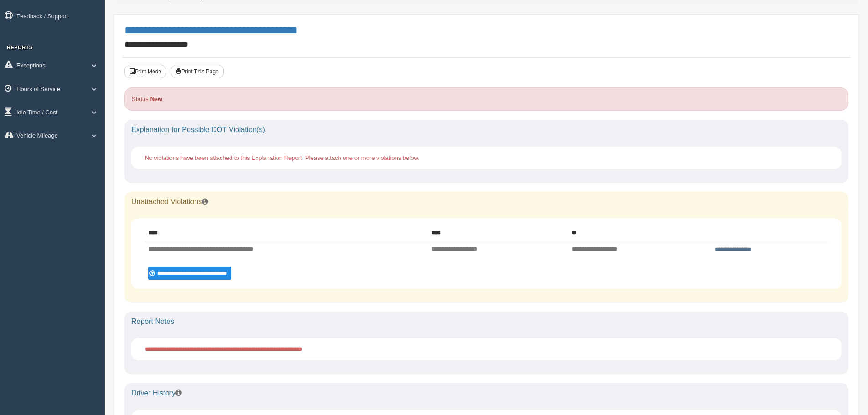 The height and width of the screenshot is (415, 868). I want to click on div: Status:, so click(486, 99).